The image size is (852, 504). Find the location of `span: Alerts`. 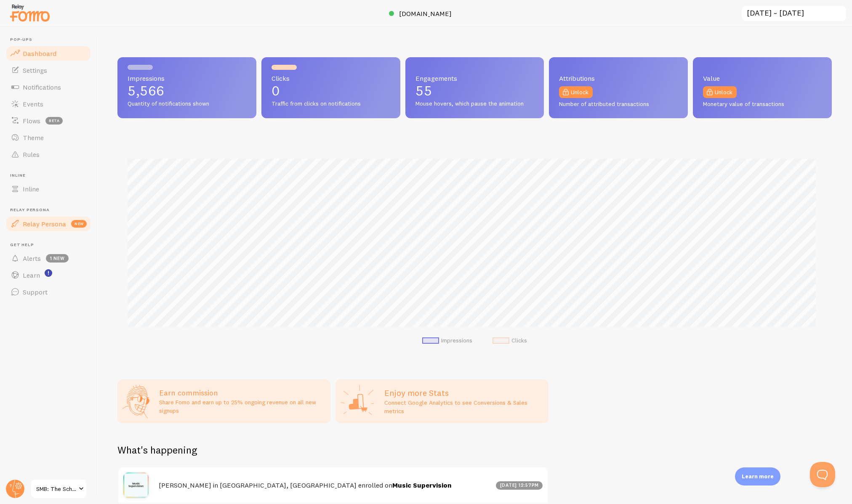

span: Alerts is located at coordinates (32, 258).